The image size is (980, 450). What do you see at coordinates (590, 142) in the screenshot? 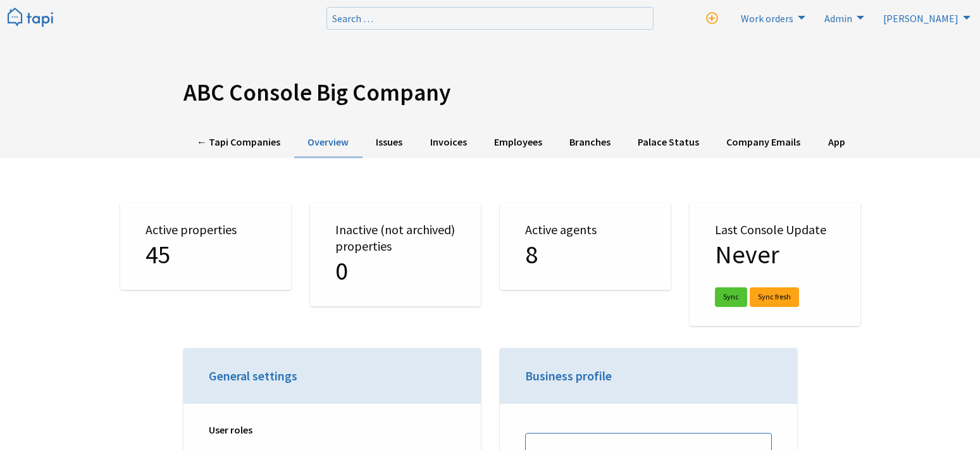
I see `a: Branches` at bounding box center [590, 142].